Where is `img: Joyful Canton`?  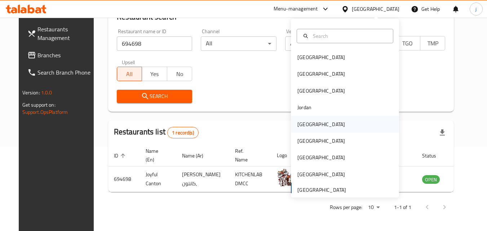
img: Joyful Canton is located at coordinates (286, 178).